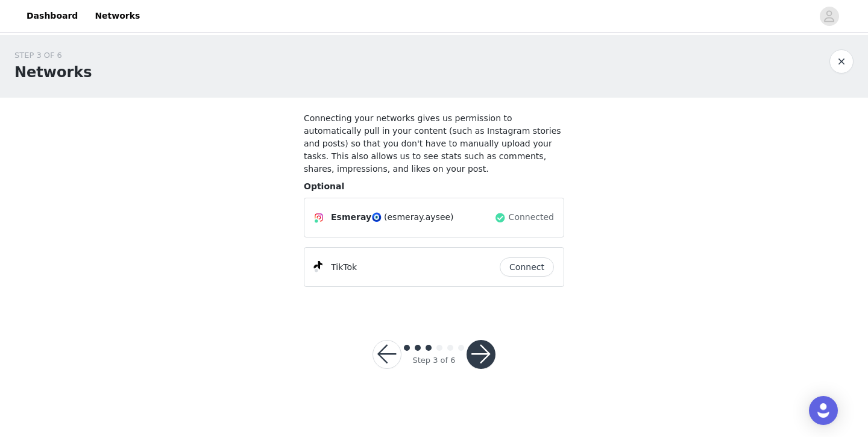 Image resolution: width=868 pixels, height=437 pixels. I want to click on h1: Networks, so click(53, 73).